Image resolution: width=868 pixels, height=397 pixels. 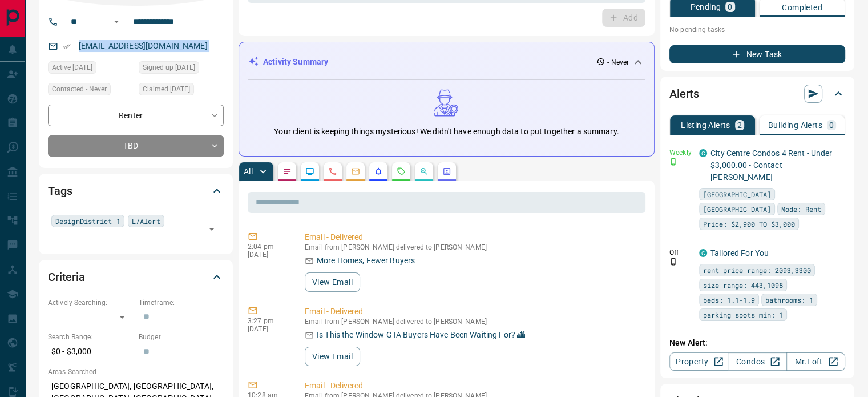 I want to click on div: Activity Summary- Never, so click(x=446, y=62).